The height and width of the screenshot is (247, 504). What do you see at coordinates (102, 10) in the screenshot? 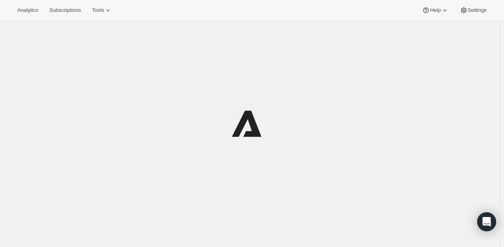
I see `button: Tools` at bounding box center [102, 10].